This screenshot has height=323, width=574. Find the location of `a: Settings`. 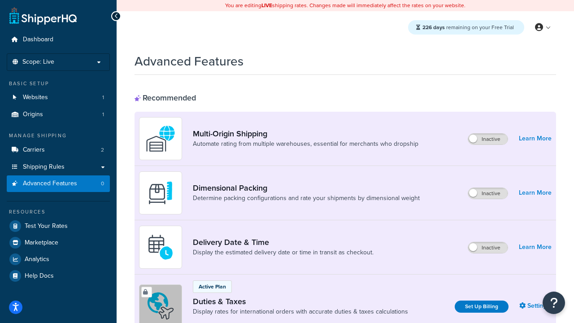

a: Settings is located at coordinates (535, 306).